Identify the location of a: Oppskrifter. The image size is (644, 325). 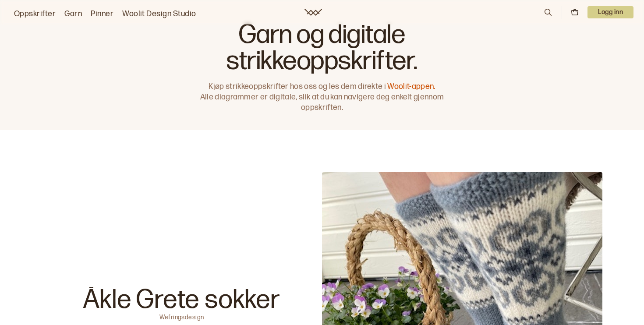
(35, 14).